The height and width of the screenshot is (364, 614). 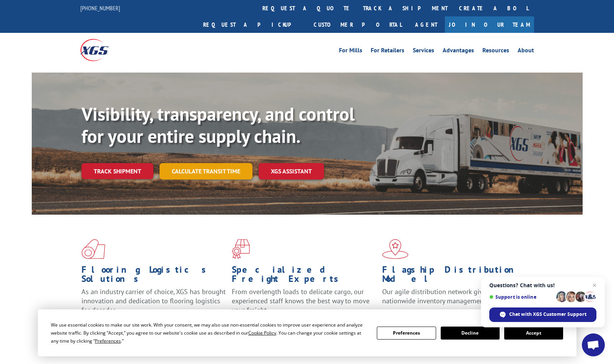 What do you see at coordinates (305, 304) in the screenshot?
I see `p: From overlength loads to delicate cargo, our experienced staff knows the best way to move your fr...` at bounding box center [305, 304].